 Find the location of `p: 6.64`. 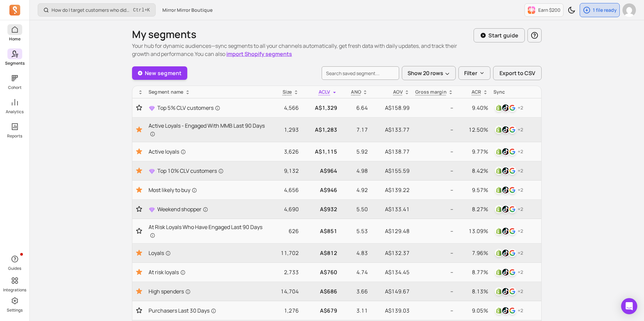

p: 6.64 is located at coordinates (355, 108).